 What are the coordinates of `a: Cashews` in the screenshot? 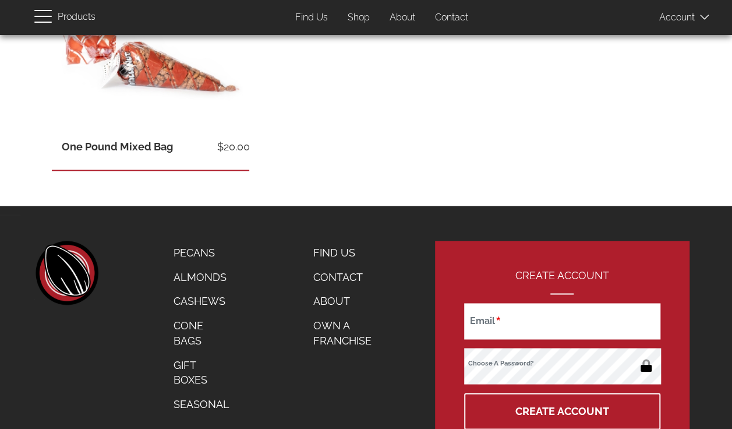 It's located at (202, 301).